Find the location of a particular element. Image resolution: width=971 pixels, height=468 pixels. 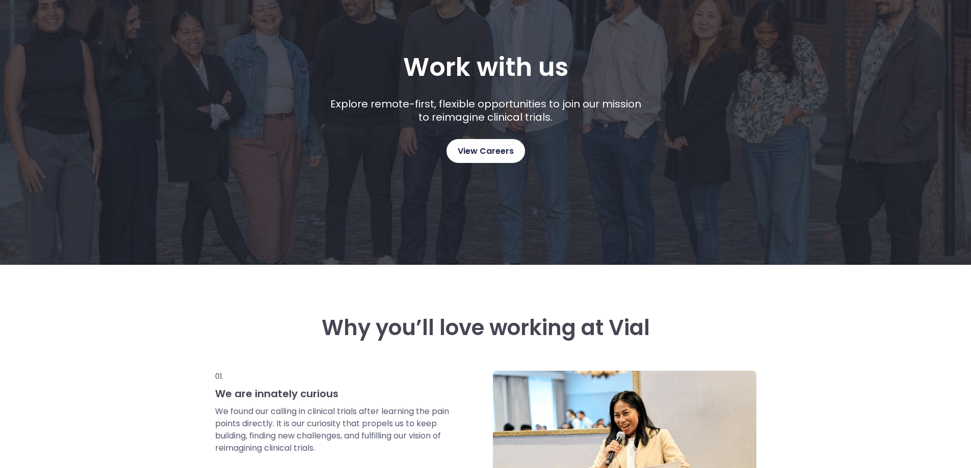

h3: Why you’ll love working at Vial is located at coordinates (486, 328).